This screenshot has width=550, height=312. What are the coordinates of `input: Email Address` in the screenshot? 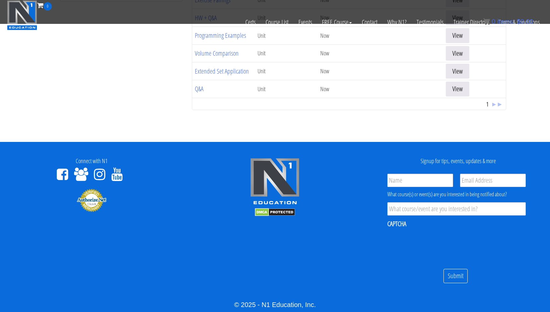 It's located at (493, 181).